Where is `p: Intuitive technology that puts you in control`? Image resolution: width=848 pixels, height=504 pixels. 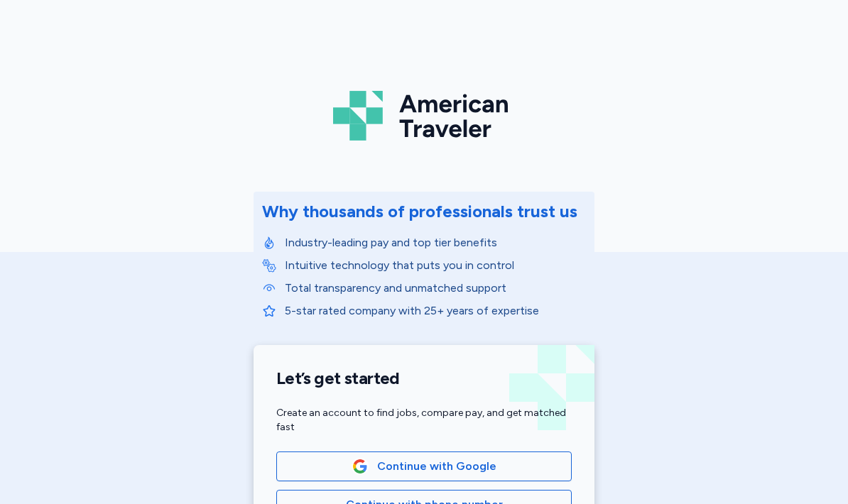 p: Intuitive technology that puts you in control is located at coordinates (435, 265).